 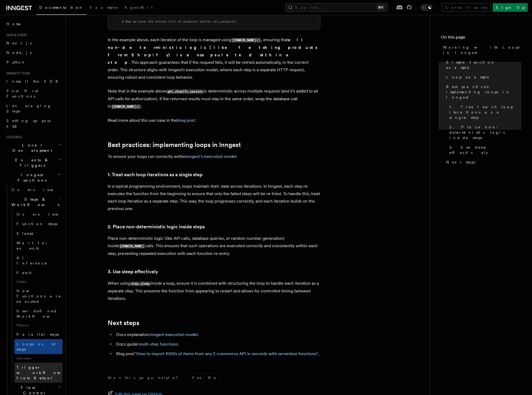 I want to click on span: Next steps, so click(x=460, y=162).